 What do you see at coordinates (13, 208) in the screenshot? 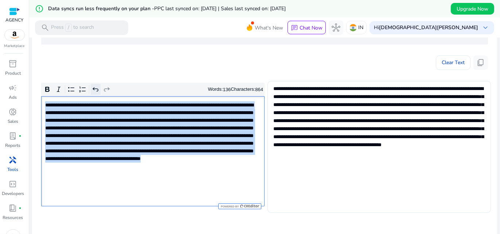
I see `span: book_4` at bounding box center [13, 208].